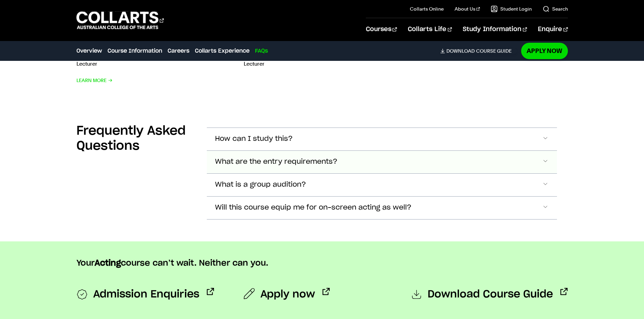  Describe the element at coordinates (322, 263) in the screenshot. I see `p: Your course can’t wait. Neither can you.` at that location.